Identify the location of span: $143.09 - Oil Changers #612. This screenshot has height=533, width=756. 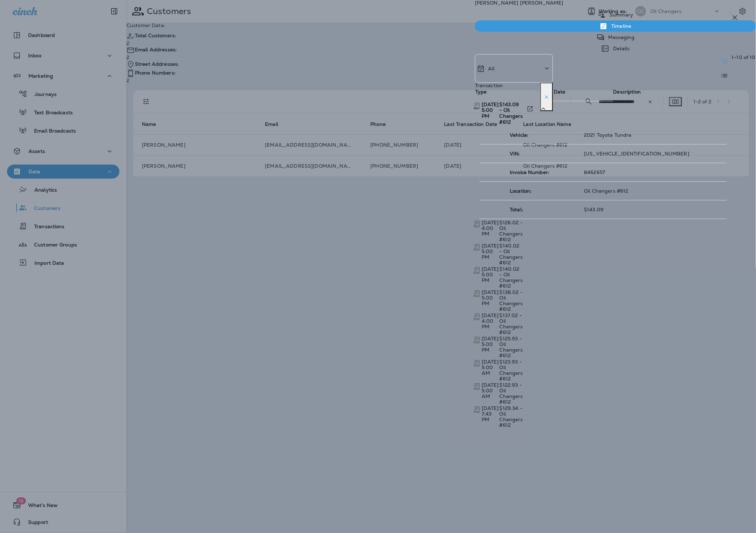
(511, 113).